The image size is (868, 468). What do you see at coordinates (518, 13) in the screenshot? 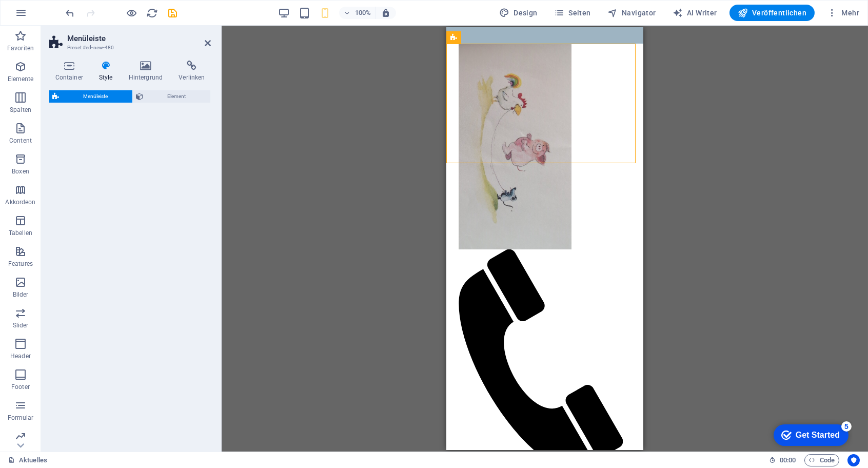
I see `div: Design (Strg+Alt+Y)` at bounding box center [518, 13].